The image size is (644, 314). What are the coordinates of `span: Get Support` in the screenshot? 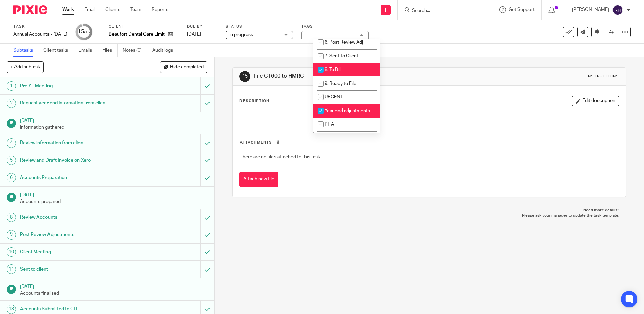 It's located at (521, 10).